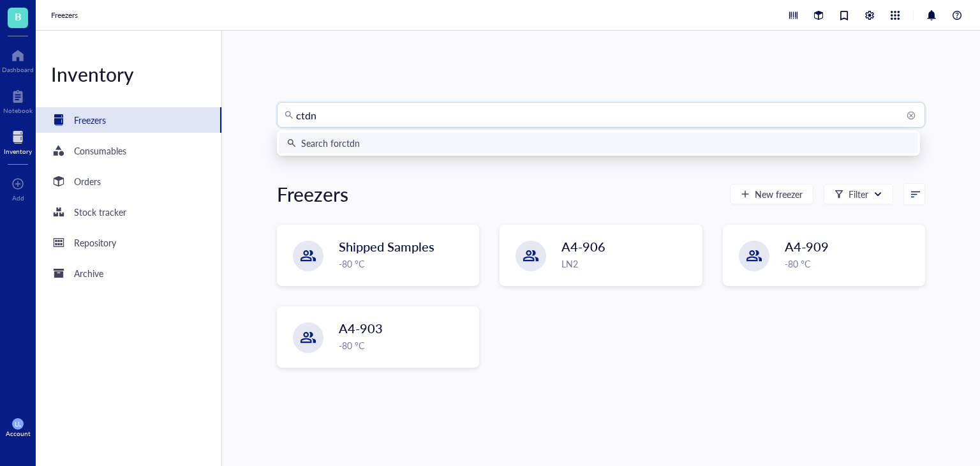 This screenshot has width=980, height=466. I want to click on span: A4-909, so click(806, 246).